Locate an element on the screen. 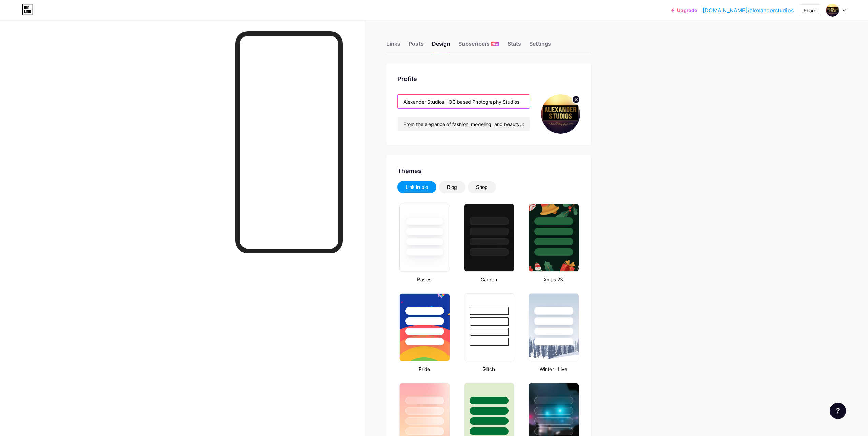 This screenshot has width=868, height=436. div: Settings is located at coordinates (540, 46).